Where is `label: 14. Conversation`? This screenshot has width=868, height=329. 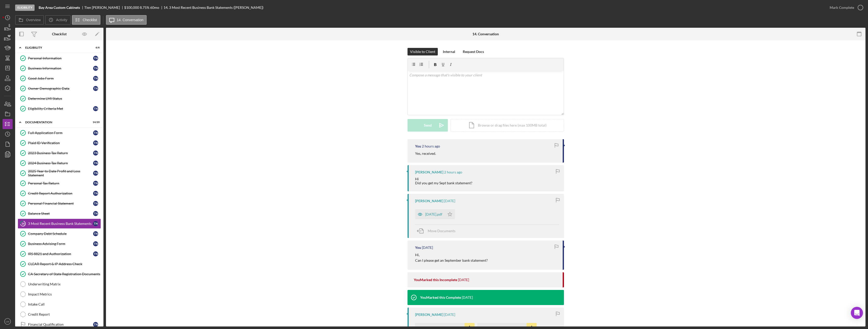
label: 14. Conversation is located at coordinates (130, 20).